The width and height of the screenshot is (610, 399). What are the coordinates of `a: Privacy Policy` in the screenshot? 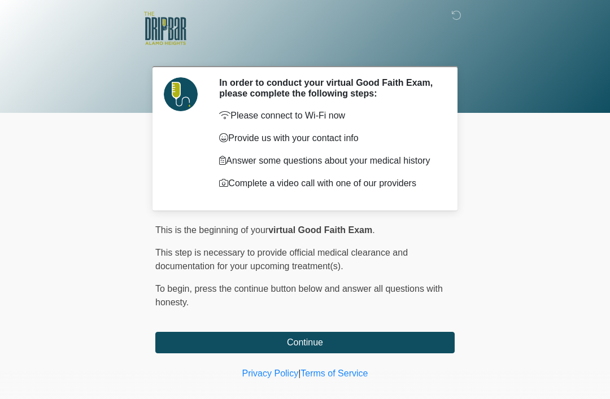 It's located at (270, 373).